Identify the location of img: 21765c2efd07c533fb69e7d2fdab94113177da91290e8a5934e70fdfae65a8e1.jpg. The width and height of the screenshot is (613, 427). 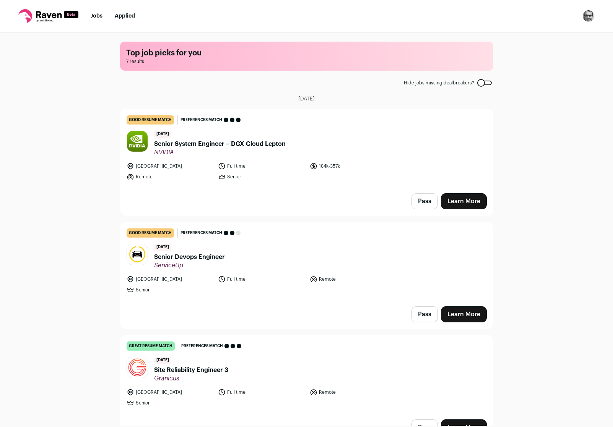
(137, 141).